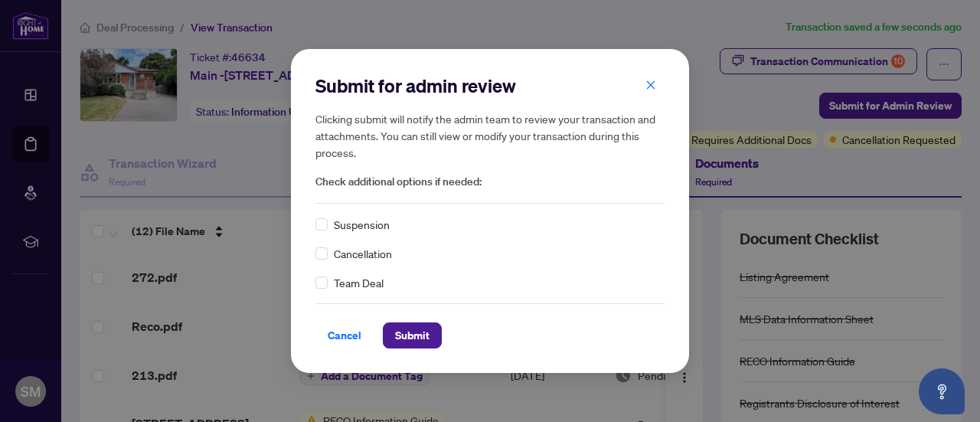  What do you see at coordinates (490, 136) in the screenshot?
I see `h5: Clicking submit will notify the admin team to review your transaction and attachments. You can st...` at bounding box center [490, 136].